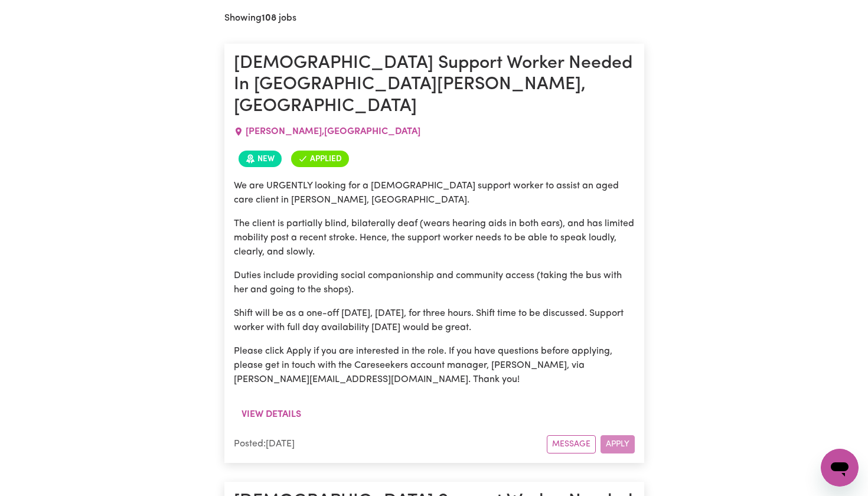 The height and width of the screenshot is (496, 868). Describe the element at coordinates (269, 18) in the screenshot. I see `b: 108` at that location.